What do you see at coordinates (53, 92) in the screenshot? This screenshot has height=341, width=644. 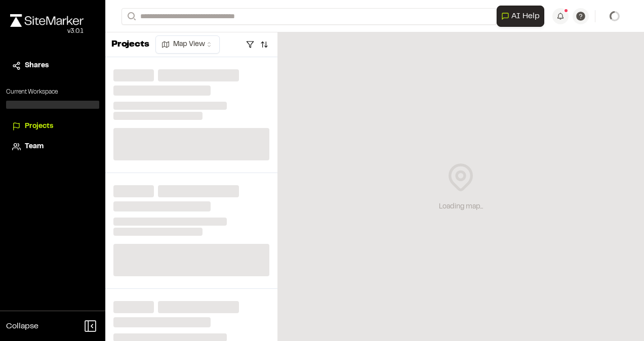 I see `p: Current Workspace` at bounding box center [53, 92].